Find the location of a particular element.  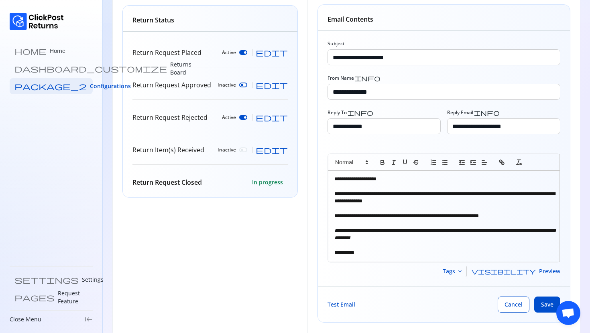

button: list: bullet is located at coordinates (444, 162).